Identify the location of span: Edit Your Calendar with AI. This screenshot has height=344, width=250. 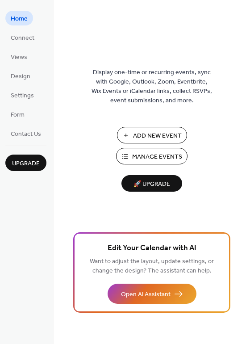
(152, 248).